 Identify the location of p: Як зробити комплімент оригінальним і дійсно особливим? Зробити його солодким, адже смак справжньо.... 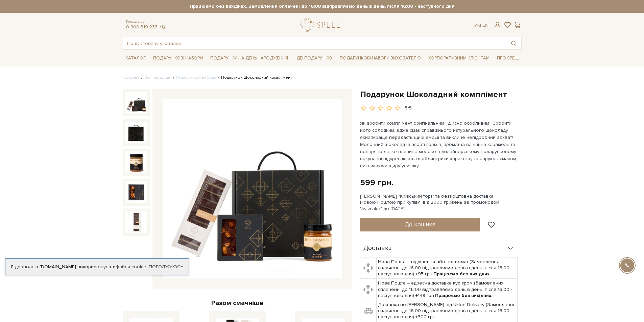
(439, 144).